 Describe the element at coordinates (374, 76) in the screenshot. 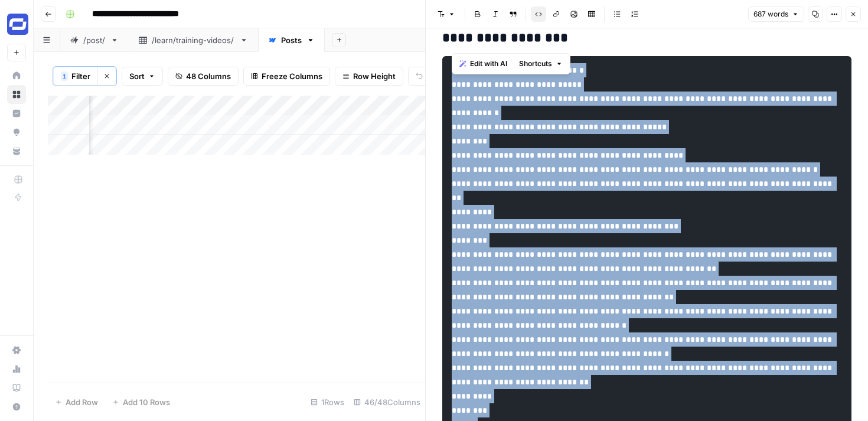

I see `span: Row Height` at that location.